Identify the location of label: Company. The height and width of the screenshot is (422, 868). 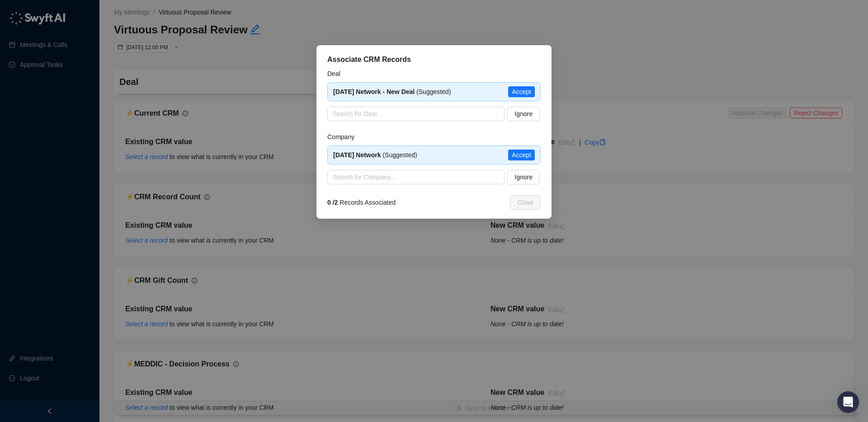
(344, 137).